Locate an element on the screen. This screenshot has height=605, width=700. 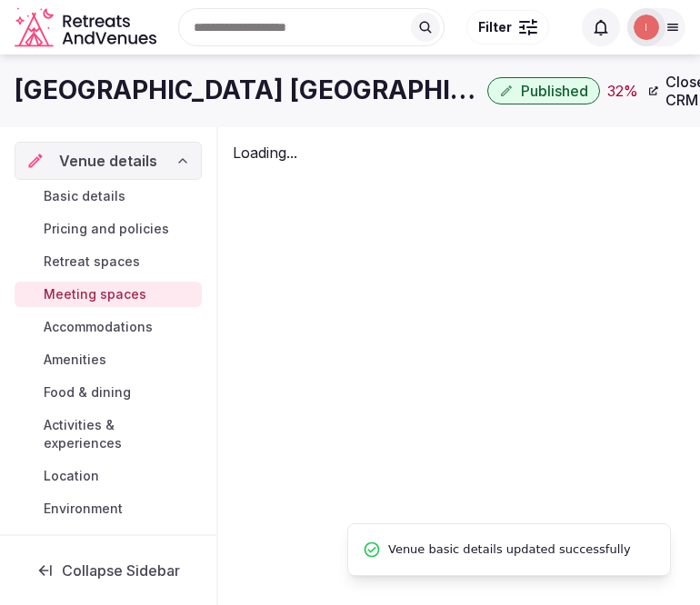
span: Retreat spaces is located at coordinates (92, 262).